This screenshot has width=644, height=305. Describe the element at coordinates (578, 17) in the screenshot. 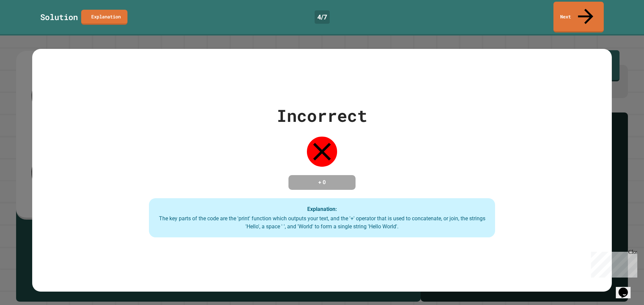

I see `a: Next` at that location.